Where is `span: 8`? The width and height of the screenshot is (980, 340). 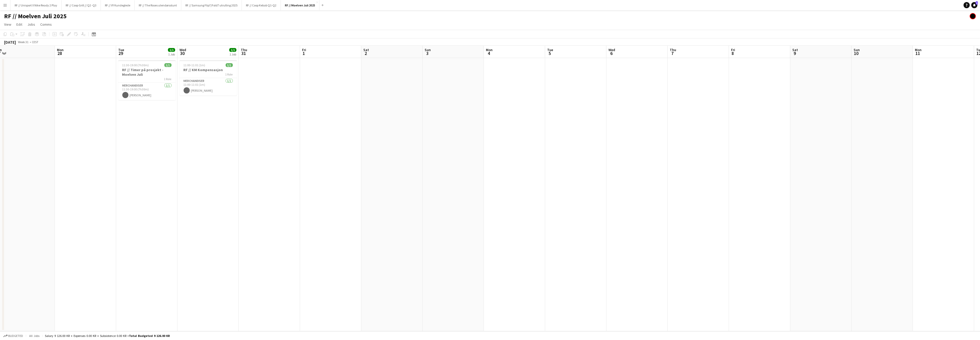 span: 8 is located at coordinates (733, 53).